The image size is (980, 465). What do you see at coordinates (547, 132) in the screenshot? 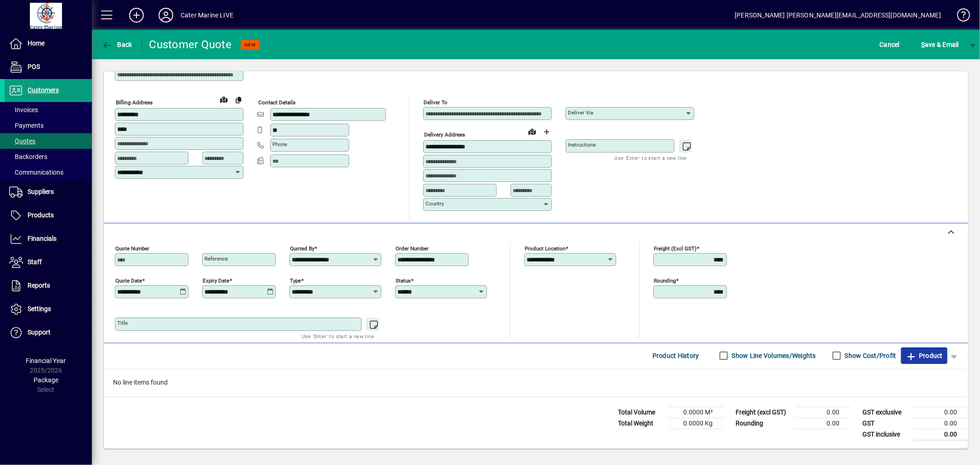
I see `button: Choose address` at bounding box center [547, 132].